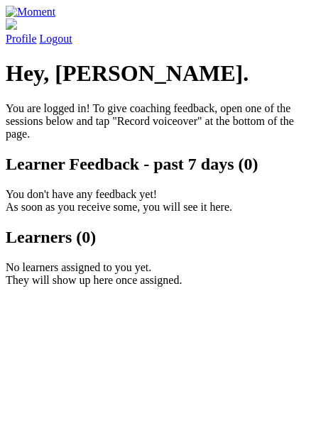 The image size is (311, 423). I want to click on p: You don't have any feedback yet! As soon as you receive some, you will see it here., so click(155, 201).